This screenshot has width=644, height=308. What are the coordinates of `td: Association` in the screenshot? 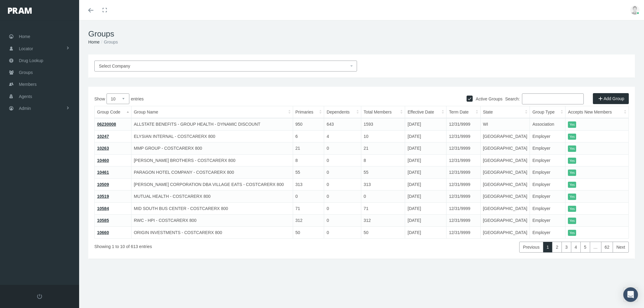 It's located at (547, 124).